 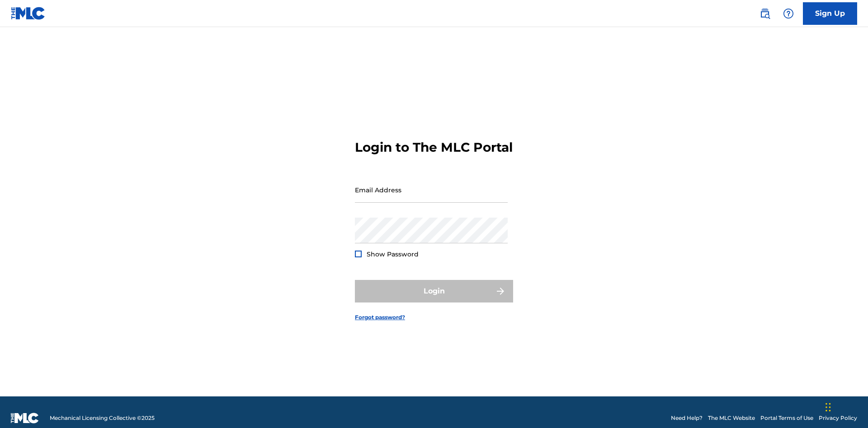 I want to click on img: help, so click(x=788, y=14).